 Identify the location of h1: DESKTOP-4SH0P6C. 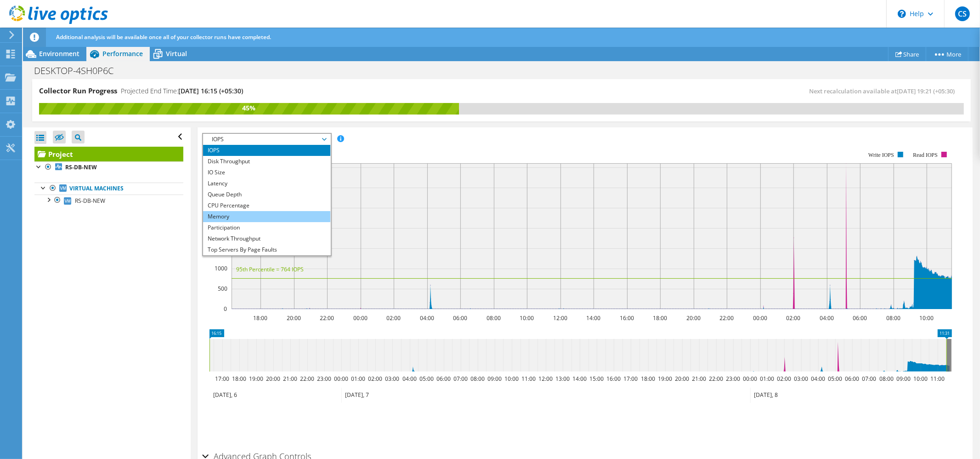
(79, 71).